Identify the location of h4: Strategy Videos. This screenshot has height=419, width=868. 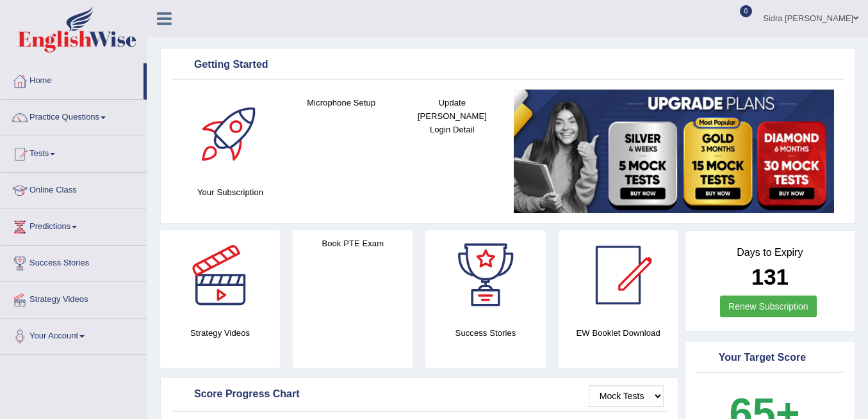
(220, 332).